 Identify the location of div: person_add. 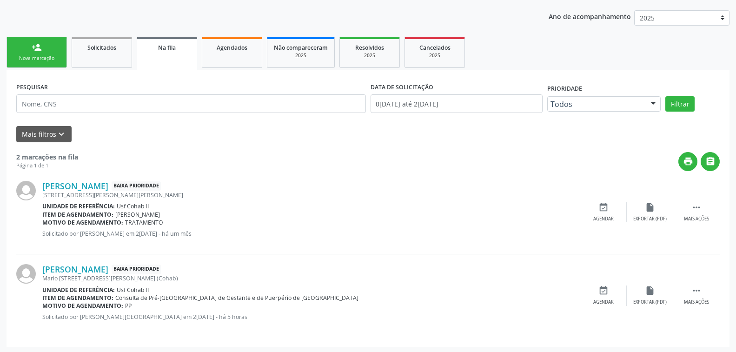
(37, 47).